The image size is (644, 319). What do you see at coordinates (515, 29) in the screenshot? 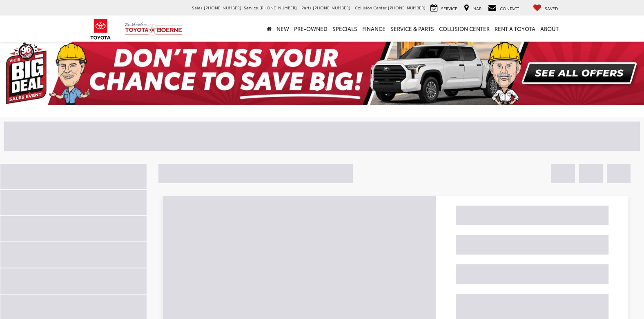
I see `a: Rent a Toyota` at bounding box center [515, 29].